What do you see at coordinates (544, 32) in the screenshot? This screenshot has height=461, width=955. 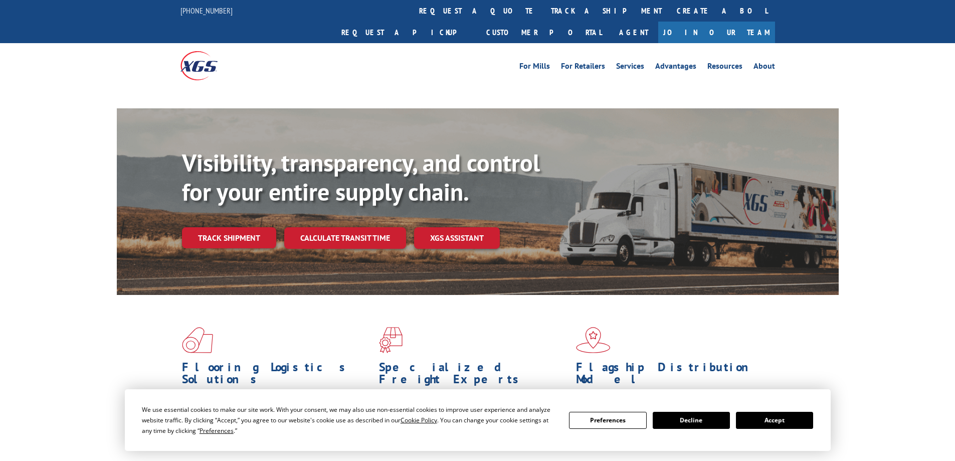 I see `a: Customer Portal` at bounding box center [544, 32].